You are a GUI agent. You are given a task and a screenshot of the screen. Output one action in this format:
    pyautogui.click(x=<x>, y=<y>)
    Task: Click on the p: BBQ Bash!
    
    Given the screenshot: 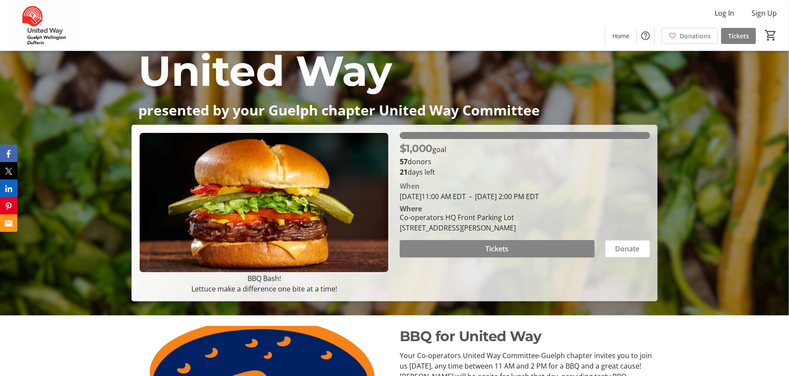 What is the action you would take?
    pyautogui.click(x=264, y=278)
    